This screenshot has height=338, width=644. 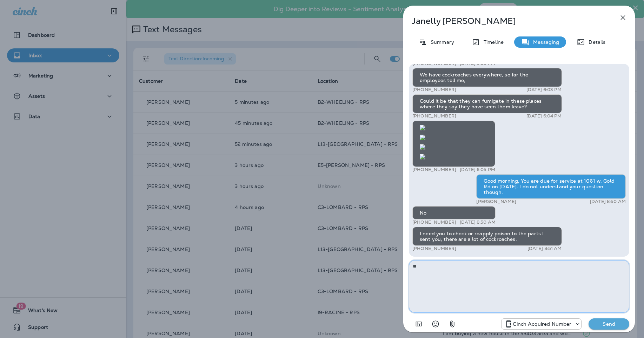 What do you see at coordinates (542, 324) in the screenshot?
I see `div: +1 (224) 344-8646` at bounding box center [542, 324].